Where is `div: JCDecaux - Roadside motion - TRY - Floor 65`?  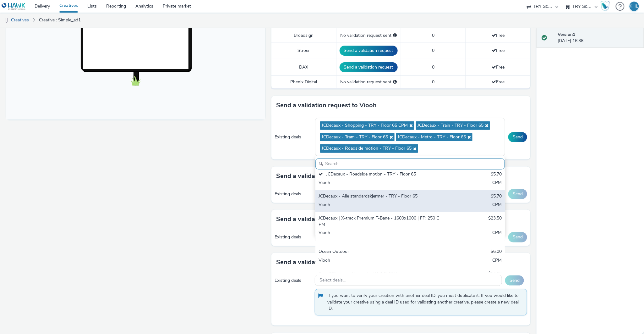 div: JCDecaux - Roadside motion - TRY - Floor 65 is located at coordinates (379, 175).